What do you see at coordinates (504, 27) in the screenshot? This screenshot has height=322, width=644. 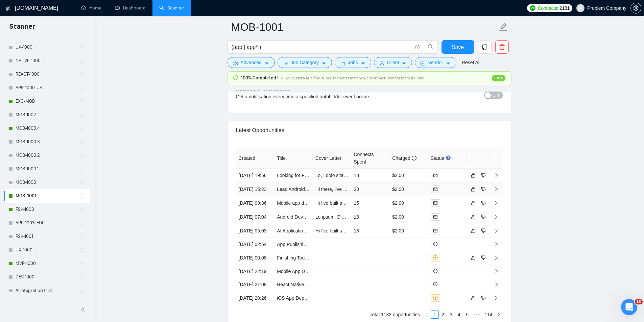 I see `span: edit` at bounding box center [504, 27].